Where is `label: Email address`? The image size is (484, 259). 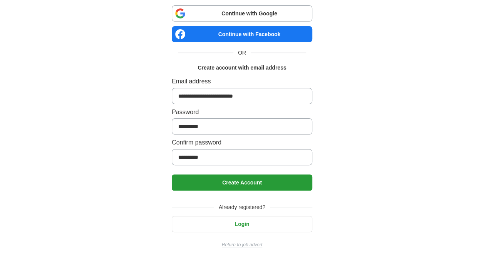 label: Email address is located at coordinates (242, 82).